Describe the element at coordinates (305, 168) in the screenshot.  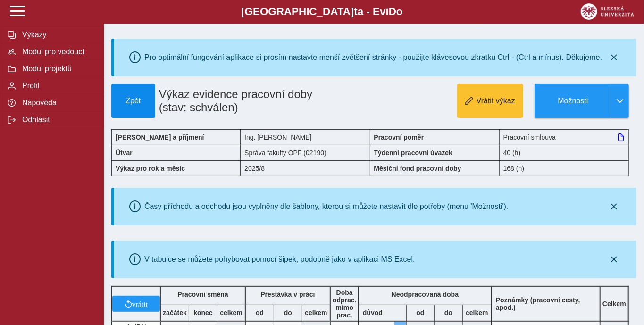
I see `div: 2025/8` at that location.